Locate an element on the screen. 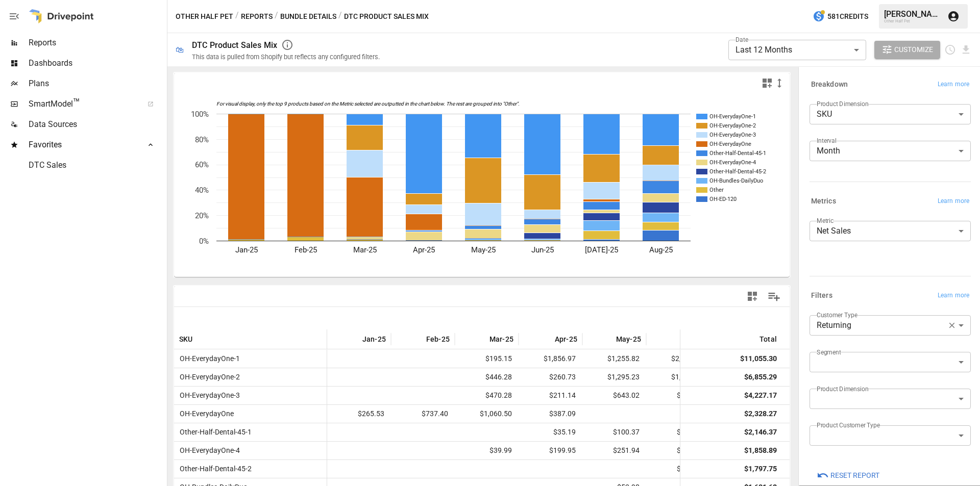  div: $2,328.27 is located at coordinates (761, 414).